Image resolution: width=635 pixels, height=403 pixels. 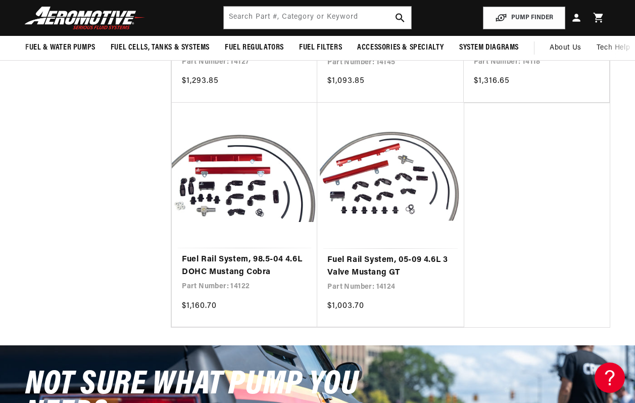 I want to click on span: Accessories & Specialty, so click(x=401, y=48).